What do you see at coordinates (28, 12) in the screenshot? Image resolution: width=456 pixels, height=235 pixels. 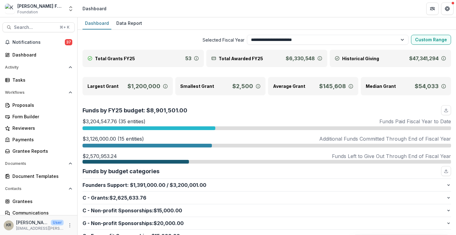 I see `span: Foundation` at bounding box center [28, 12].